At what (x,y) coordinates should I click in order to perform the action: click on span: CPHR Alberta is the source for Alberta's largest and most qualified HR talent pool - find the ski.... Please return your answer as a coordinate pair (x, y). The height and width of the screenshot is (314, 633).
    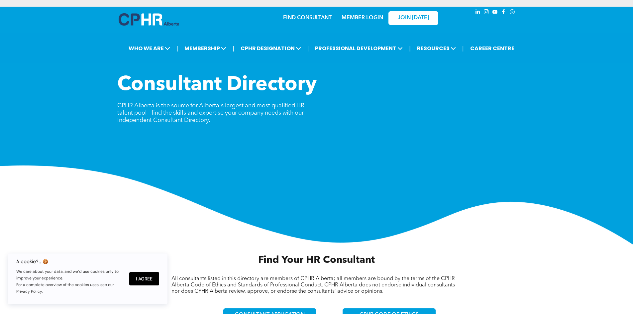
    Looking at the image, I should click on (211, 113).